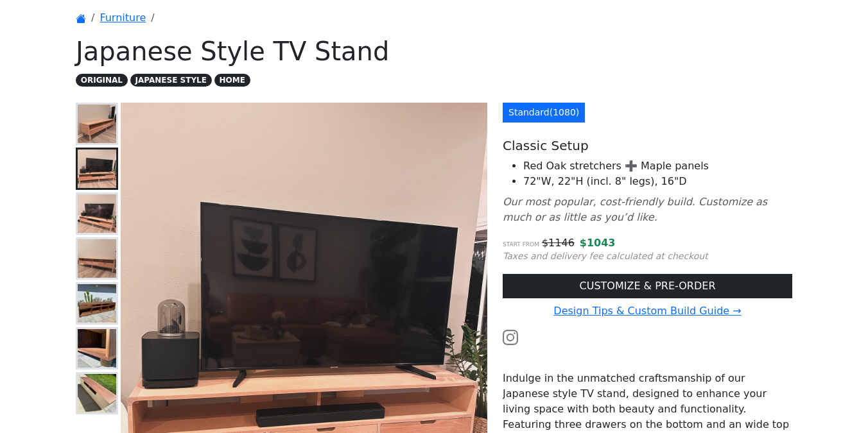  Describe the element at coordinates (558, 243) in the screenshot. I see `s: $ 1146` at that location.